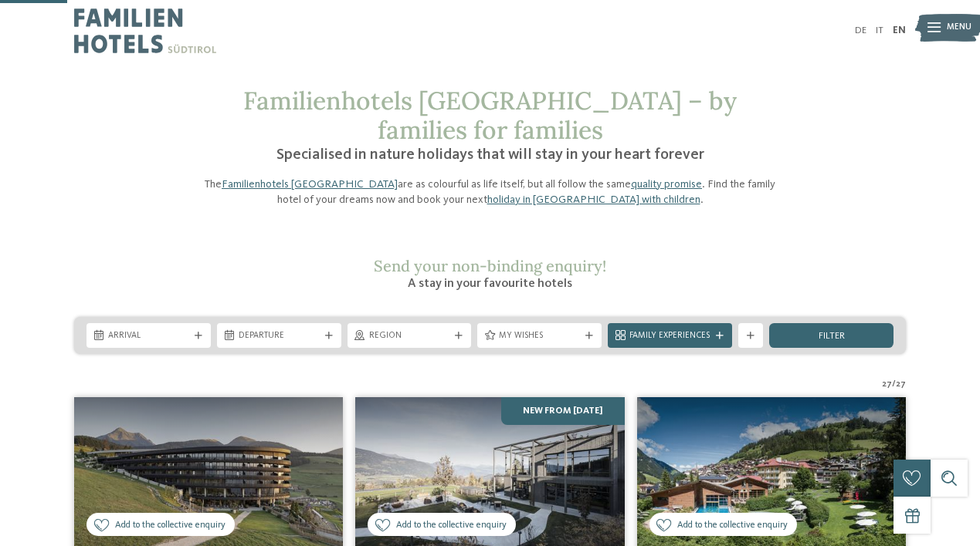 Image resolution: width=980 pixels, height=546 pixels. What do you see at coordinates (667, 184) in the screenshot?
I see `a: quality promise` at bounding box center [667, 184].